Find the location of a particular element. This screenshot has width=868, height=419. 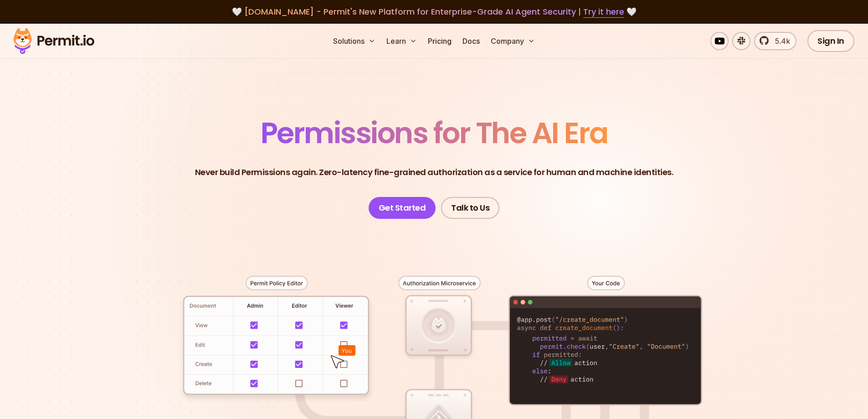

button: Solutions is located at coordinates (354, 41).